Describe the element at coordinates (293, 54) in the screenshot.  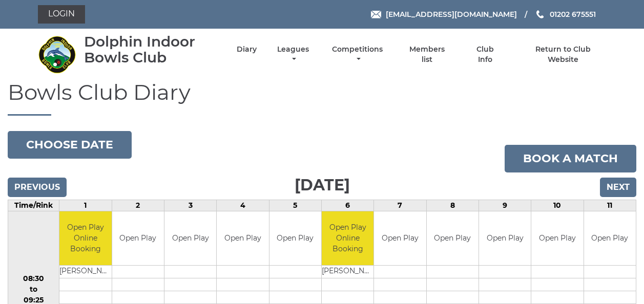
I see `a: Leagues` at that location.